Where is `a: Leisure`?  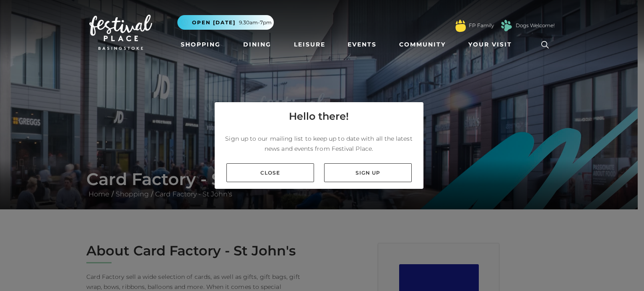 a: Leisure is located at coordinates (310, 45).